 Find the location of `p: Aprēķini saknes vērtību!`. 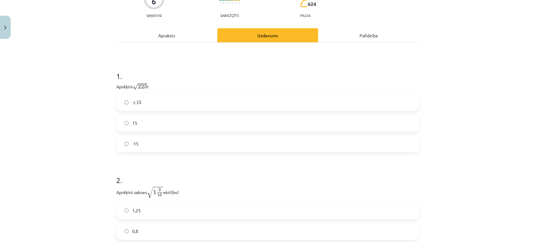

p: Aprēķini saknes vērtību! is located at coordinates (268, 192).